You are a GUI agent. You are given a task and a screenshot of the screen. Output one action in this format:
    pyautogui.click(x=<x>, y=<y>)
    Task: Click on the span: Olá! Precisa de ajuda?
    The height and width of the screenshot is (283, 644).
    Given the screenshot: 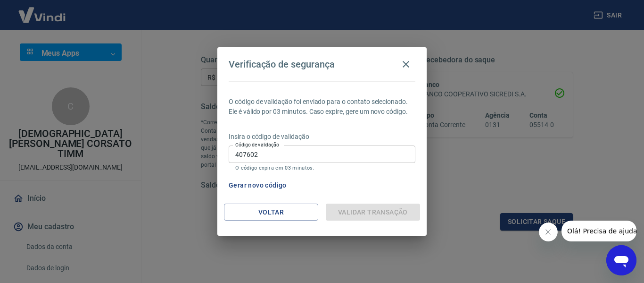 What is the action you would take?
    pyautogui.click(x=43, y=11)
    